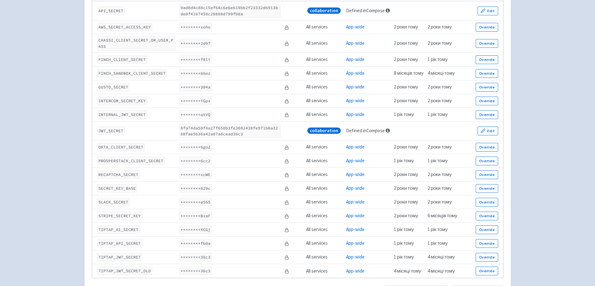  I want to click on code: TIPTAP_API_SECRET, so click(120, 243).